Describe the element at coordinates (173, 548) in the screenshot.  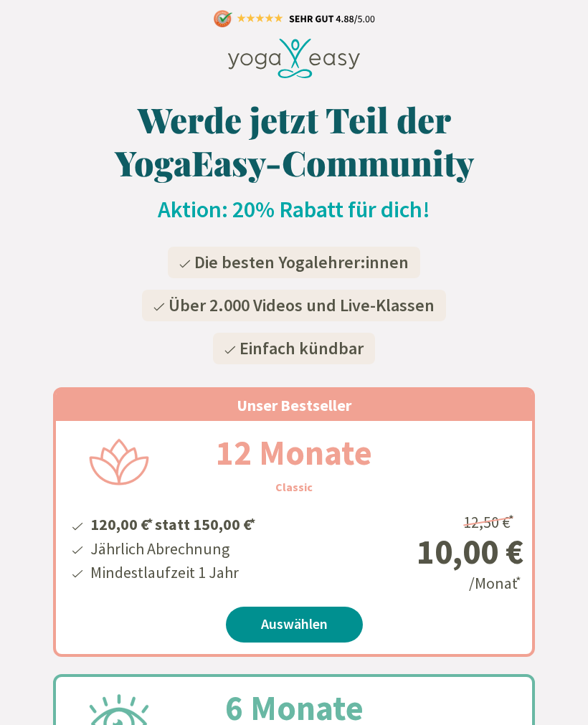
I see `li: Jährlich Abrechnung` at that location.